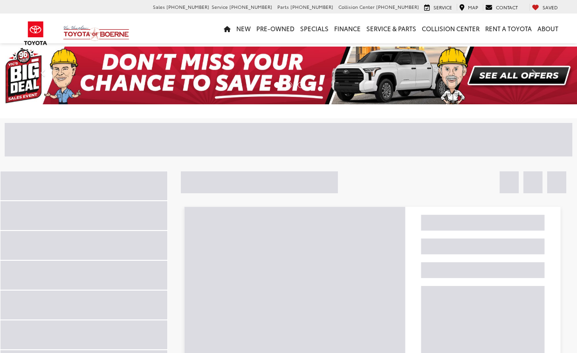 Image resolution: width=577 pixels, height=353 pixels. What do you see at coordinates (357, 7) in the screenshot?
I see `span: Collision Center` at bounding box center [357, 7].